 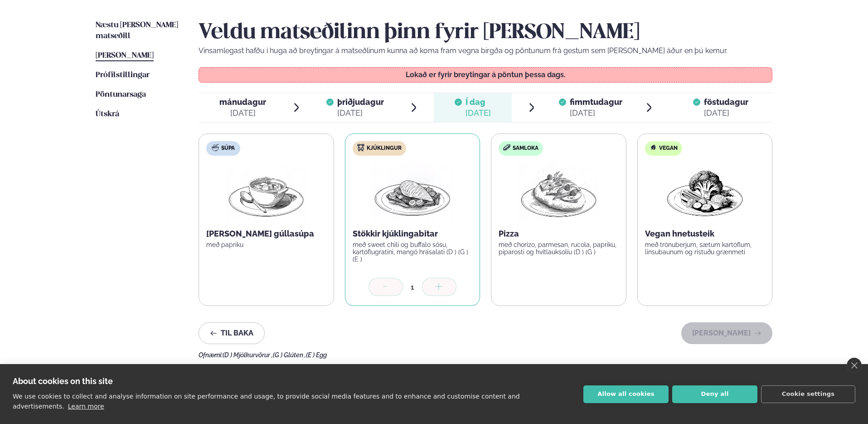 What do you see at coordinates (653, 148) in the screenshot?
I see `img: Vegan.svg` at bounding box center [653, 148].